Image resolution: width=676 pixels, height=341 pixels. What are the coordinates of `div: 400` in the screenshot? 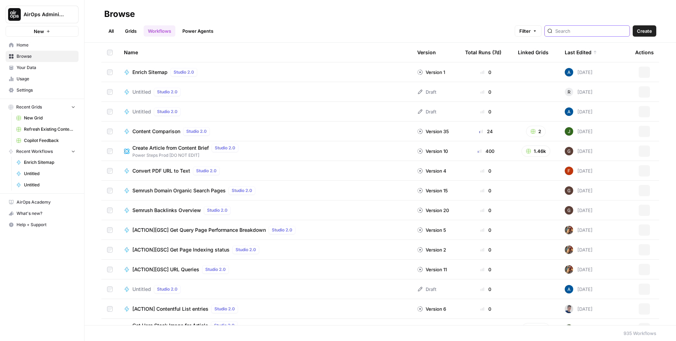 It's located at (486, 151).